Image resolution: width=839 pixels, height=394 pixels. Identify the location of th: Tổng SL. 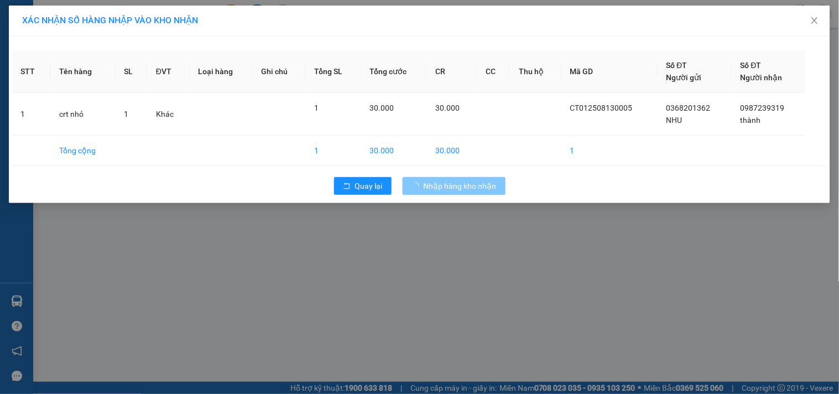
(334, 71).